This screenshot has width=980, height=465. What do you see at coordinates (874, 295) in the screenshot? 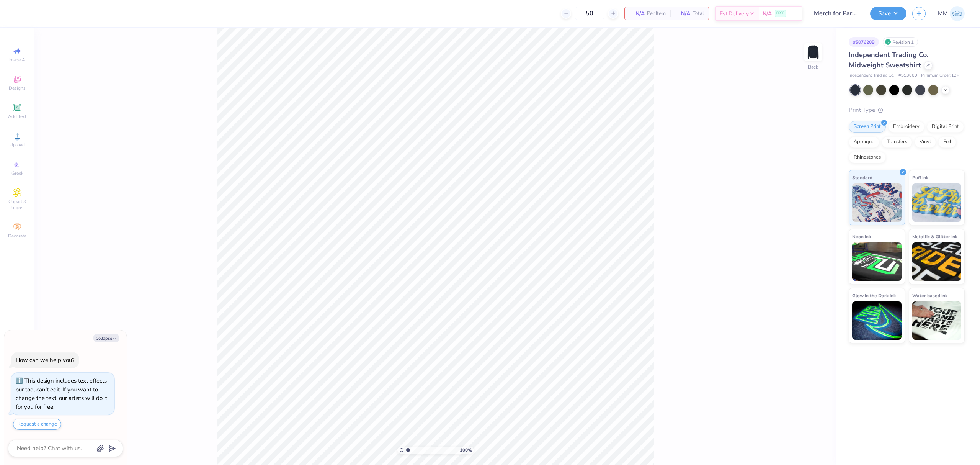
I see `span: Glow in the Dark Ink` at bounding box center [874, 295].